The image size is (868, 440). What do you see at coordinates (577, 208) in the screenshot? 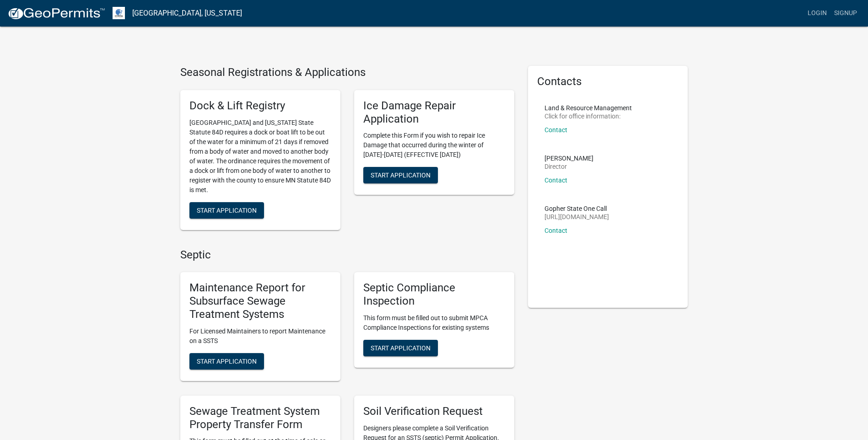
I see `p: Gopher State One Call` at bounding box center [577, 208].